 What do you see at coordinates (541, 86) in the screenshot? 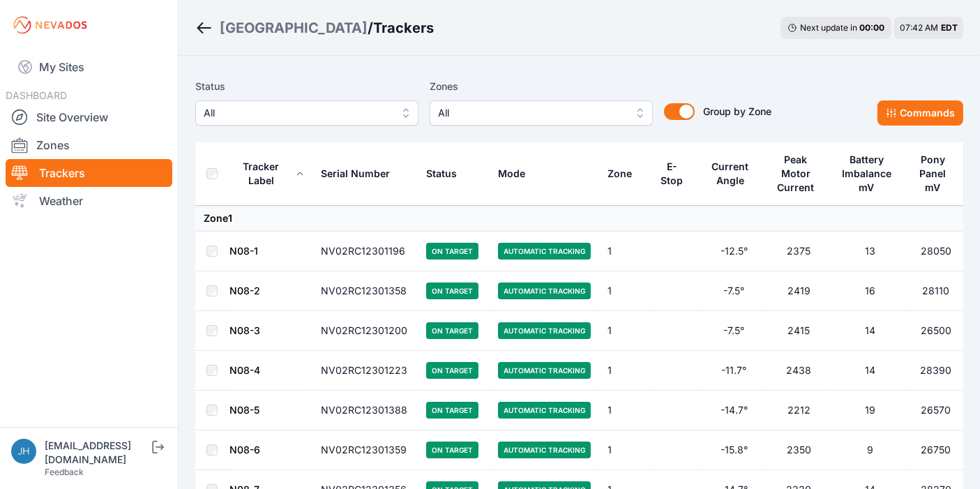
I see `label: Zones` at bounding box center [541, 86].